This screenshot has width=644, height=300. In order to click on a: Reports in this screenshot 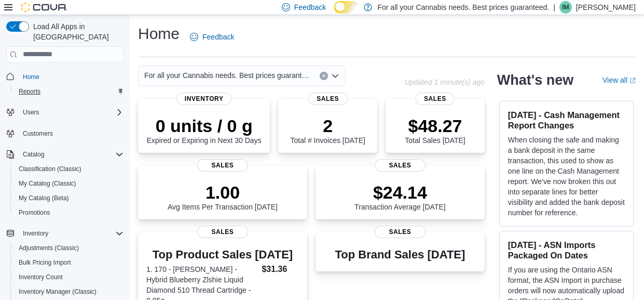, I will do `click(30, 91)`.